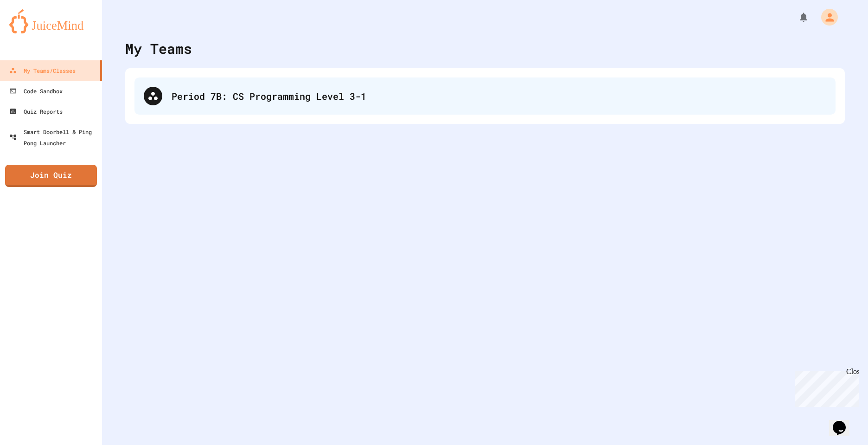  What do you see at coordinates (51, 21) in the screenshot?
I see `img: logo-orange.svg` at bounding box center [51, 21].